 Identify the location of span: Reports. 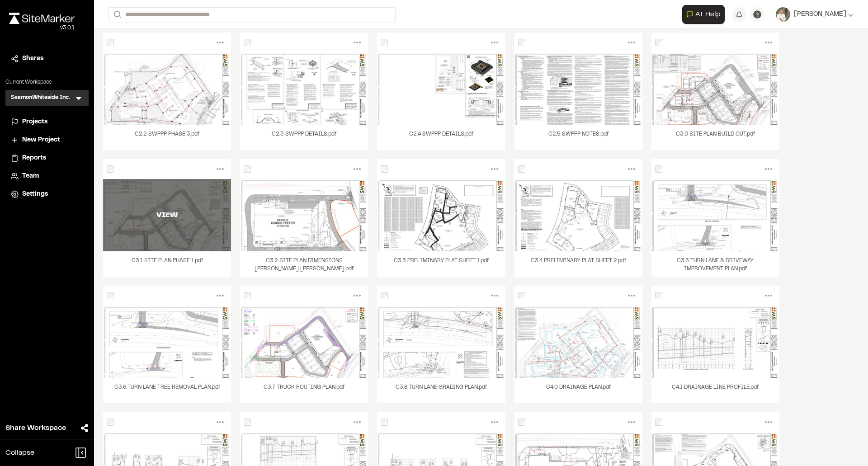
(34, 158).